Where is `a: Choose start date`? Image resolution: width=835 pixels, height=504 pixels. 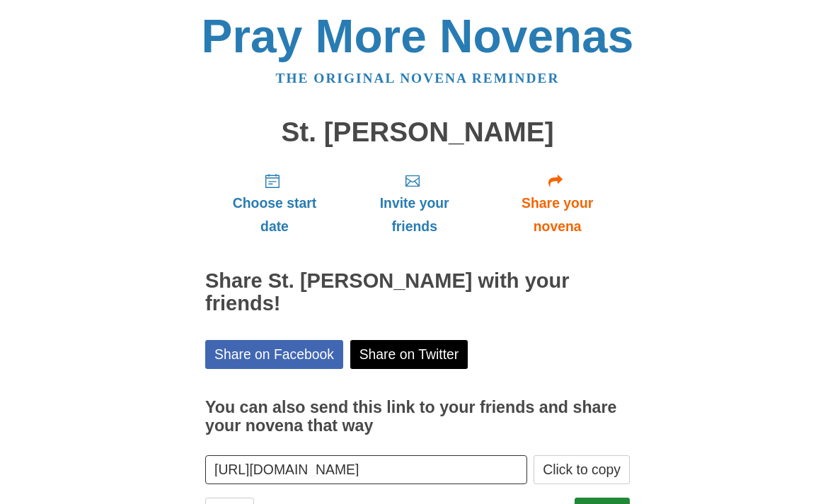
a: Choose start date is located at coordinates (274, 203).